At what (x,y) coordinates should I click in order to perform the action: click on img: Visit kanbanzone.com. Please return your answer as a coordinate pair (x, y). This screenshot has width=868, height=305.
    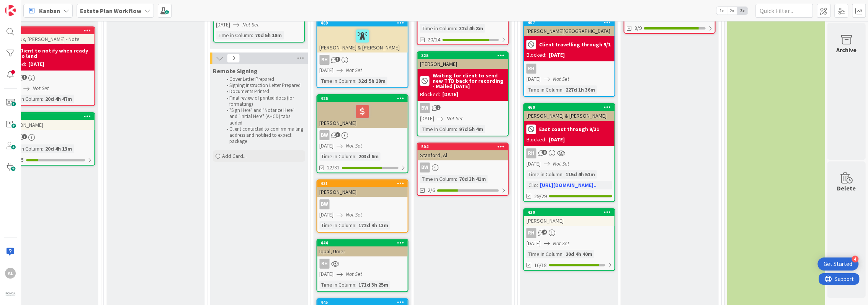
    Looking at the image, I should click on (10, 10).